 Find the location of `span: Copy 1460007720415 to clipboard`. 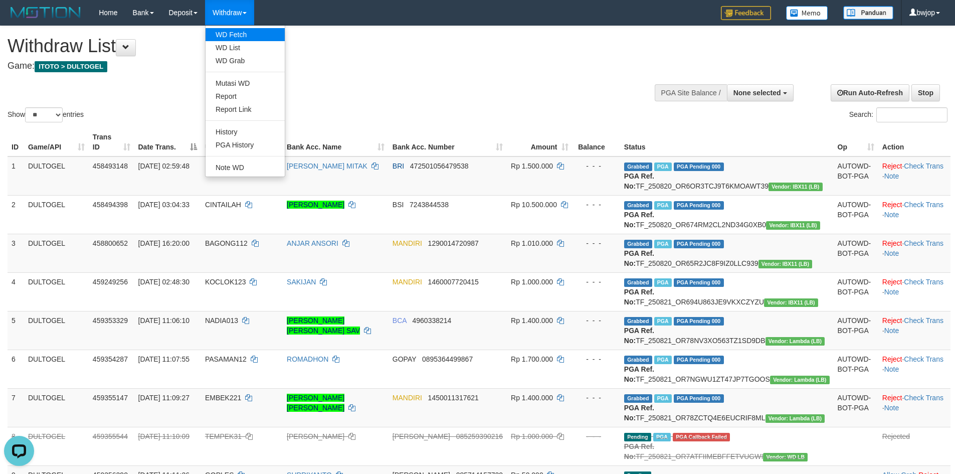

span: Copy 1460007720415 to clipboard is located at coordinates (453, 282).